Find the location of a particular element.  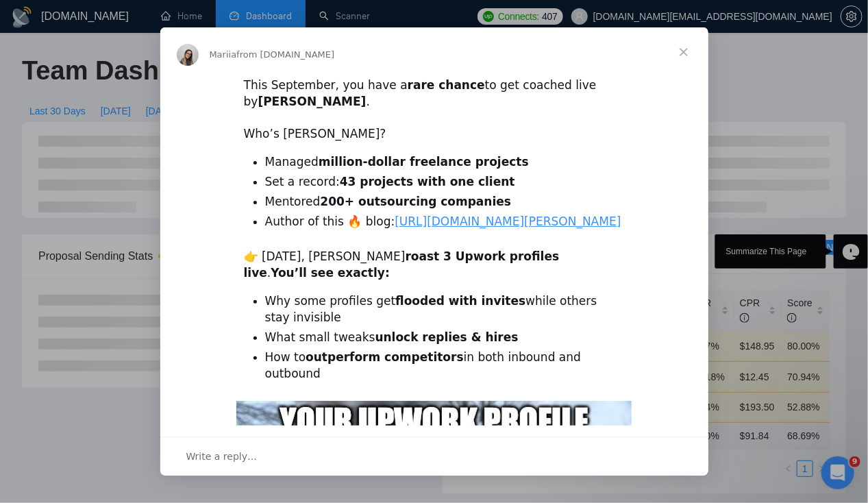

b: unlock replies & hires is located at coordinates (447, 337).